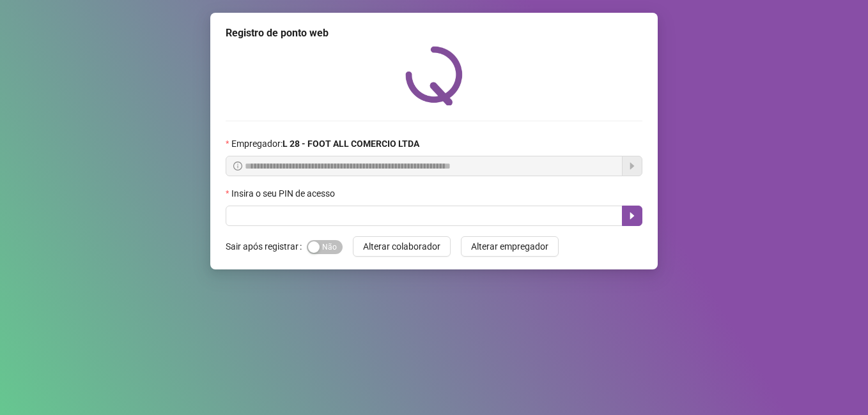  I want to click on button: Alterar empregador, so click(509, 247).